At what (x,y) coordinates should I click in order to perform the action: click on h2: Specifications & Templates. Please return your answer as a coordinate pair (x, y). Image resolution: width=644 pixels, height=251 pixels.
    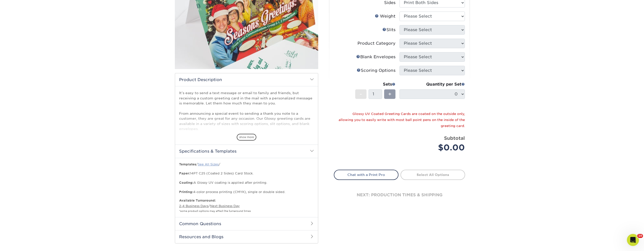
    Looking at the image, I should click on (247, 151).